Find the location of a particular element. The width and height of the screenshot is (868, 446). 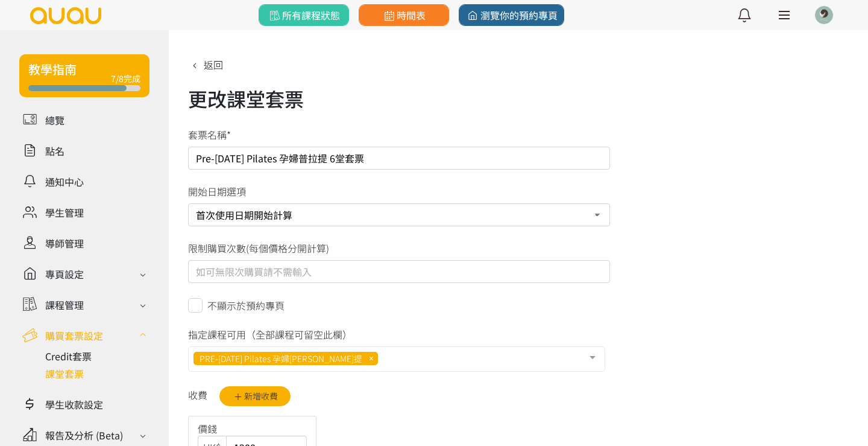

label: 開始日期選項 is located at coordinates (217, 191).